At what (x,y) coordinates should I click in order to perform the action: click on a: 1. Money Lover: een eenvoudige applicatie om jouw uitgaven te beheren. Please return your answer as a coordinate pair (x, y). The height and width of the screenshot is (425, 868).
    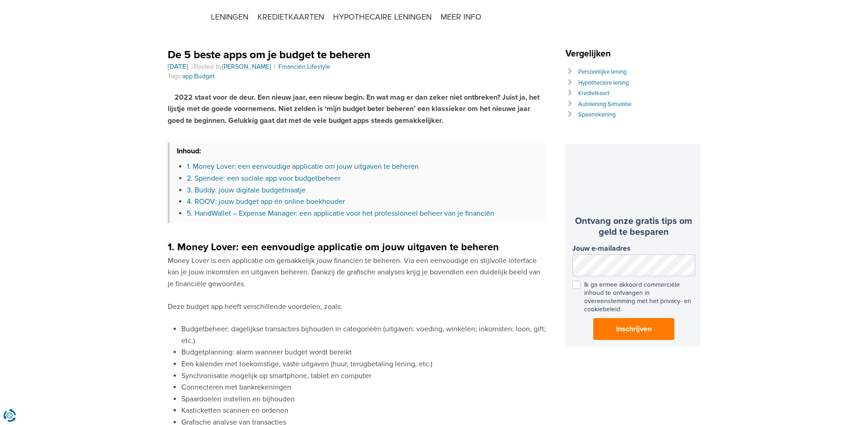
    Looking at the image, I should click on (302, 167).